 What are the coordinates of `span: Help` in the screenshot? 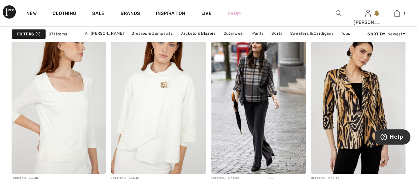 It's located at (21, 8).